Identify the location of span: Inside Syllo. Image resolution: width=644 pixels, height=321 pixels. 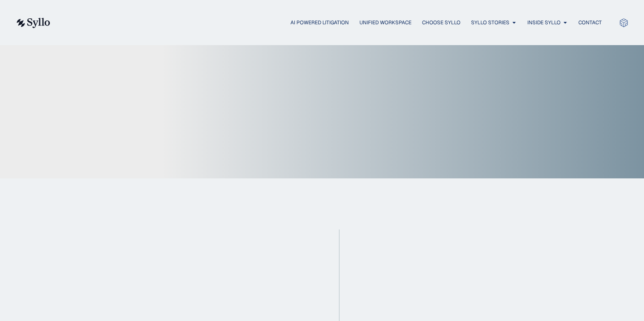
(544, 22).